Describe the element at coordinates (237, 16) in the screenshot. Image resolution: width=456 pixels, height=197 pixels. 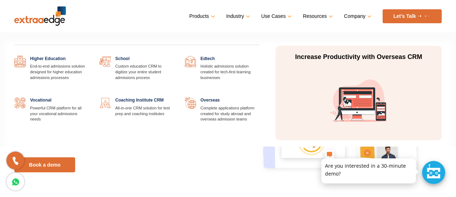
I see `a: Industry` at that location.